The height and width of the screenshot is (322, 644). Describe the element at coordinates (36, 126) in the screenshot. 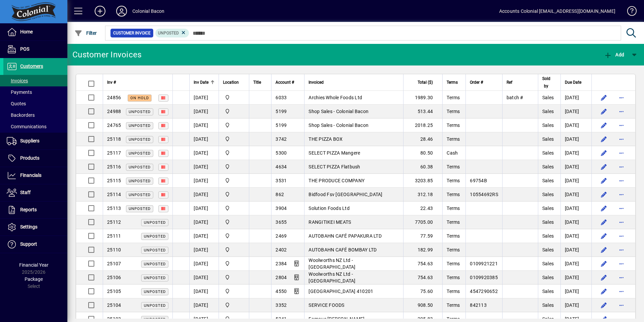

I see `a: Communications` at that location.